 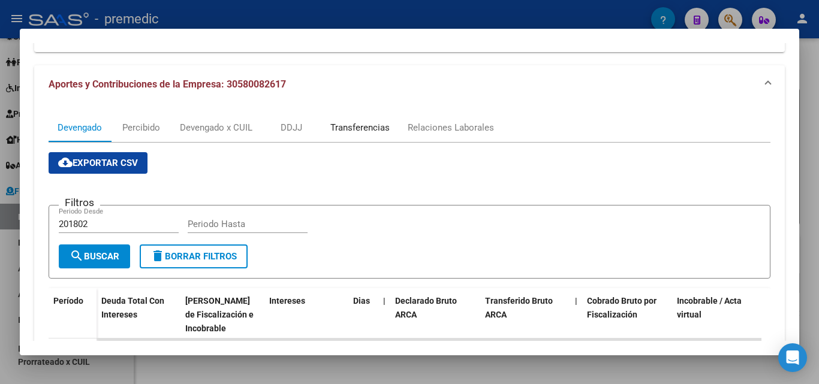 What do you see at coordinates (306, 315) in the screenshot?
I see `datatable-header-cell: Intereses` at bounding box center [306, 315].